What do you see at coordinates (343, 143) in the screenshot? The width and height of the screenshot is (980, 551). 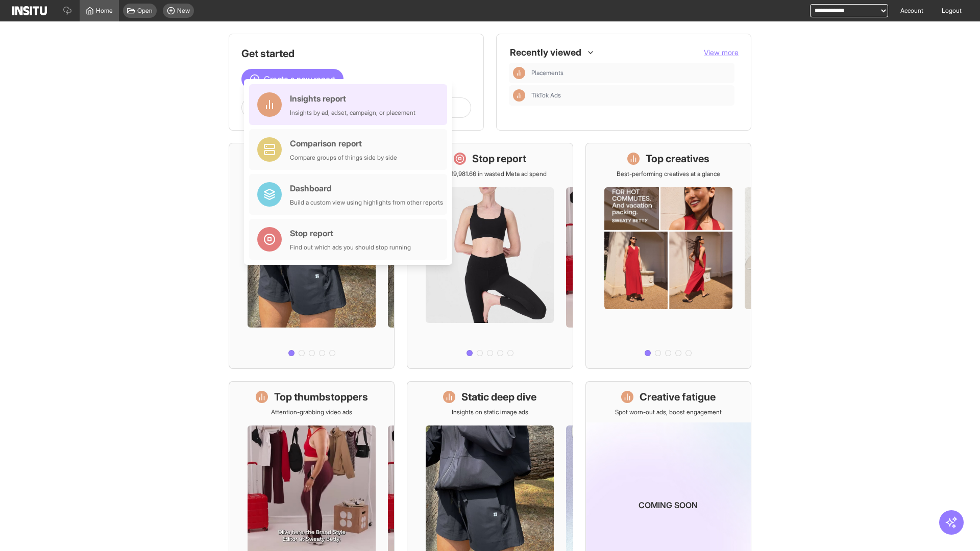 I see `div: Comparison report` at bounding box center [343, 143].